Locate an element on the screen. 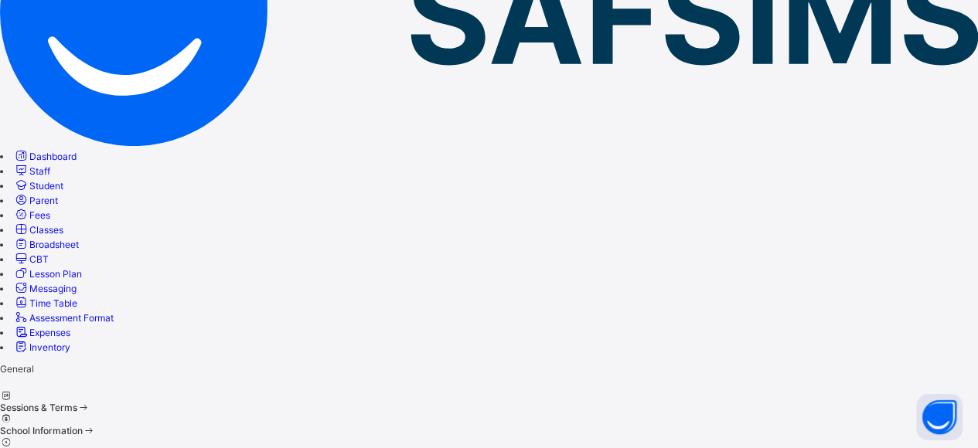 The width and height of the screenshot is (978, 448). a: Staff is located at coordinates (32, 171).